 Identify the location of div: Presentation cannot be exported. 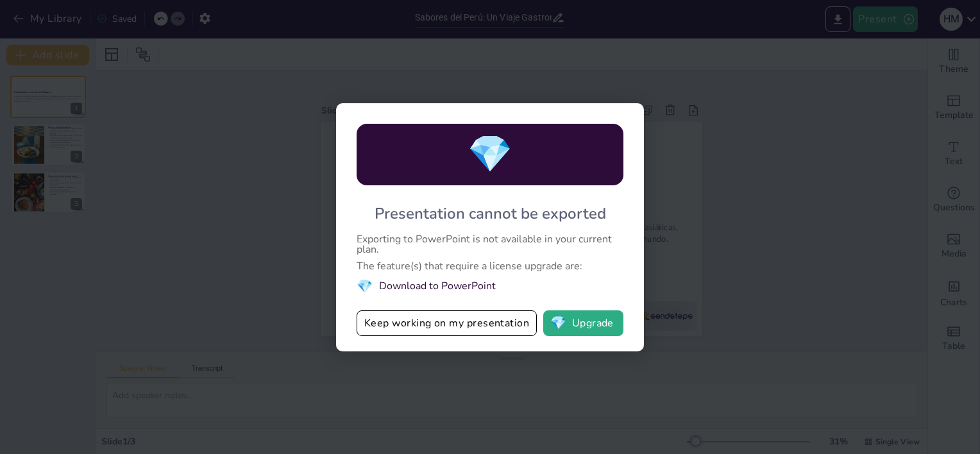
(490, 214).